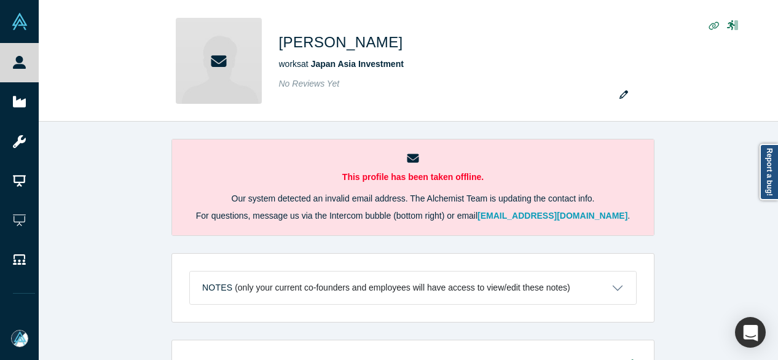  What do you see at coordinates (20, 22) in the screenshot?
I see `img: Alchemist Vault Logo` at bounding box center [20, 22].